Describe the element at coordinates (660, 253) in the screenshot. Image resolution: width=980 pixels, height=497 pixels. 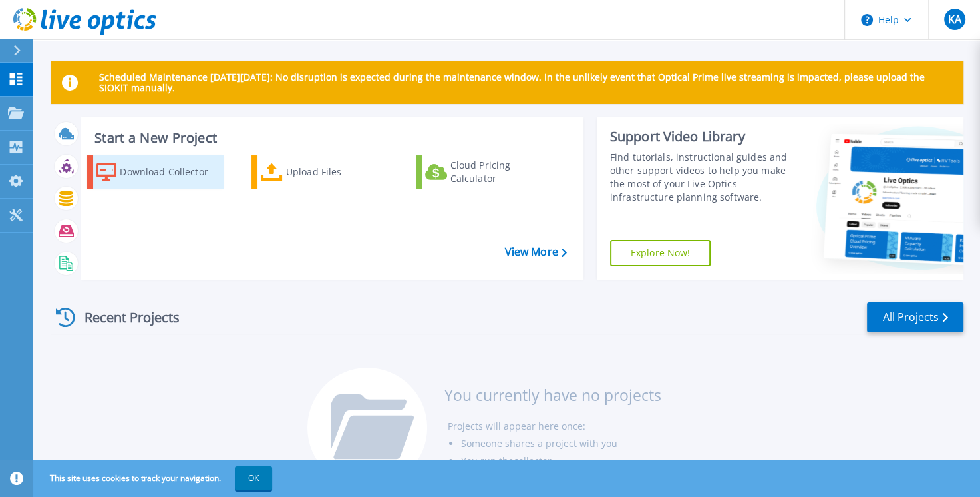
I see `a: Explore Now!` at that location.